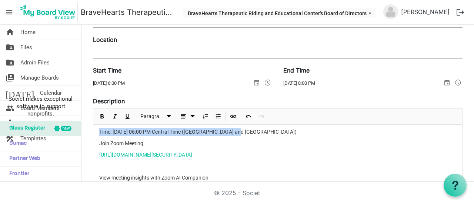  I want to click on button: Italic, so click(115, 116).